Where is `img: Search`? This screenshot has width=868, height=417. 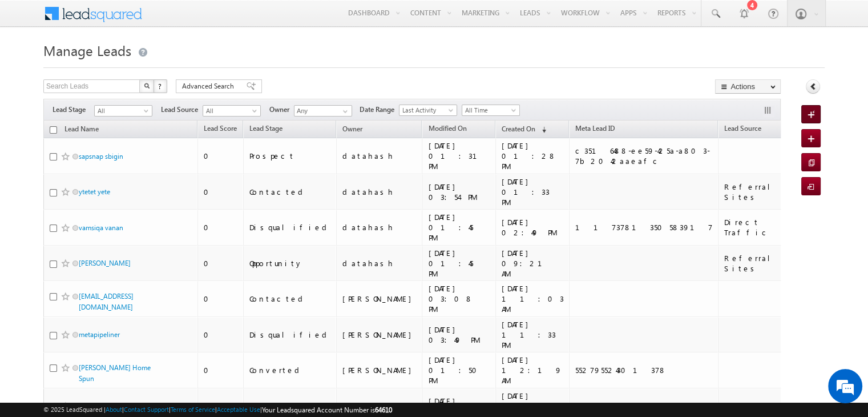
img: Search is located at coordinates (147, 85).